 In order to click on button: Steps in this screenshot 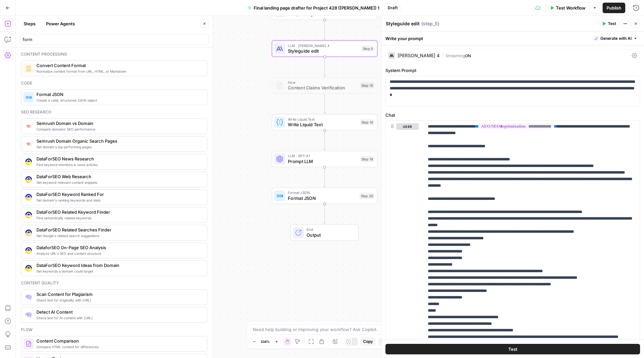, I will do `click(30, 24)`.